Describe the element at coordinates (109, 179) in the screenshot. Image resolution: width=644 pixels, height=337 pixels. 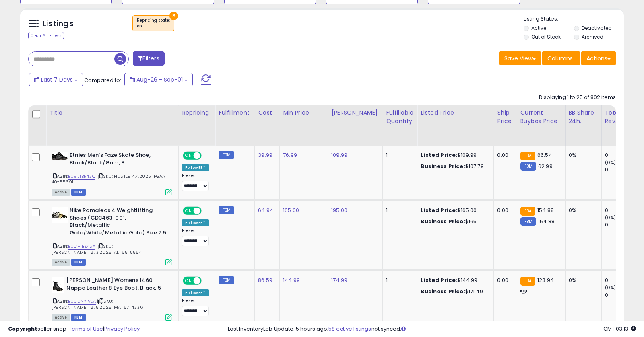
I see `span: | SKU: HUSTLE-4.4.2025-PGAA-40-55691` at that location.